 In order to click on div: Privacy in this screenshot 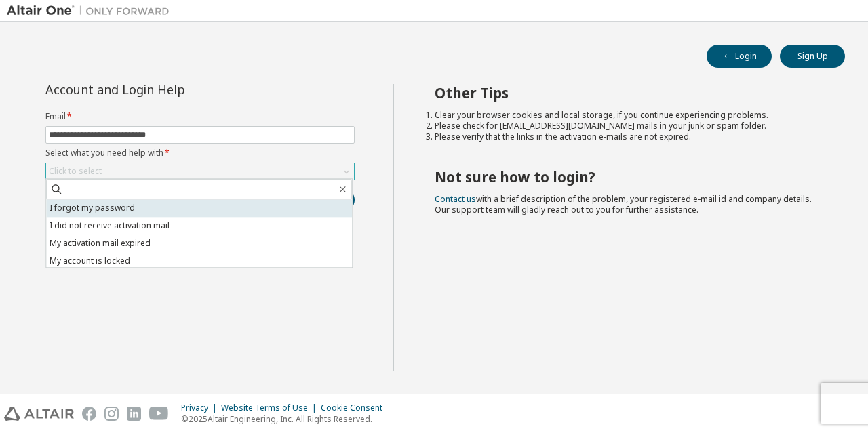, I will do `click(201, 408)`.